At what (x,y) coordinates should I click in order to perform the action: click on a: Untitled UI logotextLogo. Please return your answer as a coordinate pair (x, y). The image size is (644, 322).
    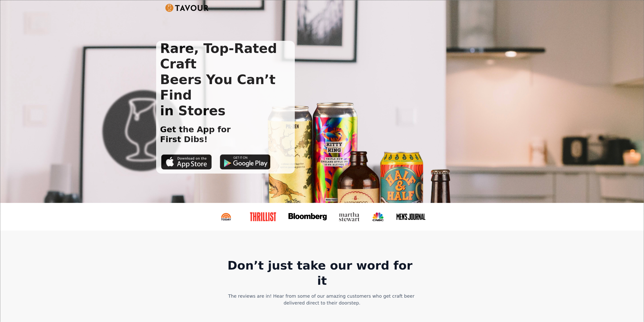
    Looking at the image, I should click on (187, 8).